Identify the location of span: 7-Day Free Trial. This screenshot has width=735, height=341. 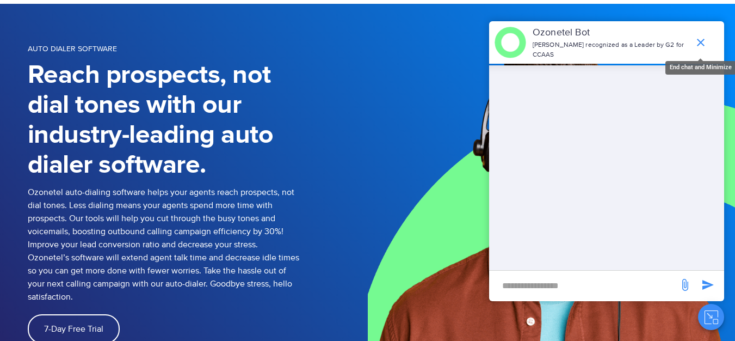
(73, 329).